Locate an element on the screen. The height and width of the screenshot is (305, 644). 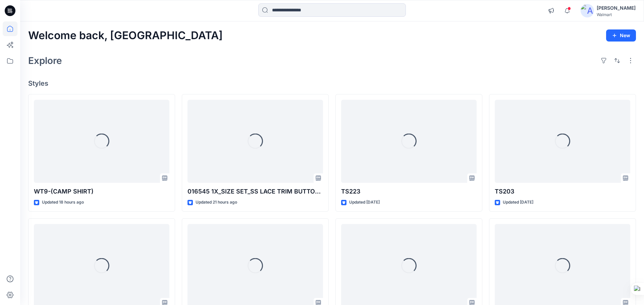
p: TS203 is located at coordinates (562, 192).